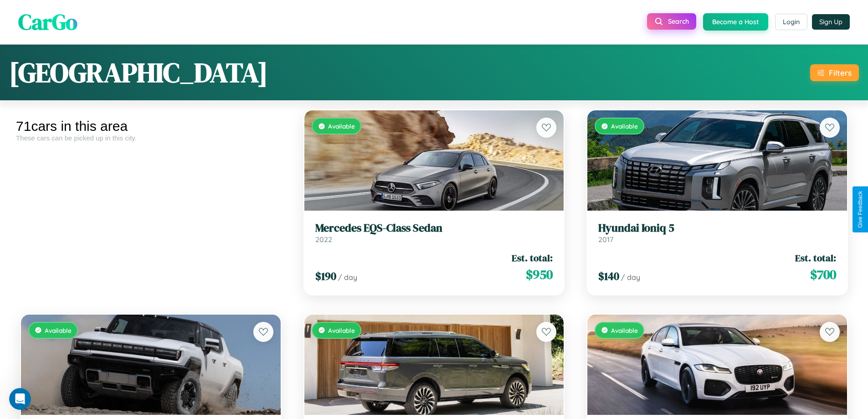 This screenshot has height=419, width=868. What do you see at coordinates (434, 228) in the screenshot?
I see `h3: Mercedes EQS-Class Sedan` at bounding box center [434, 228].